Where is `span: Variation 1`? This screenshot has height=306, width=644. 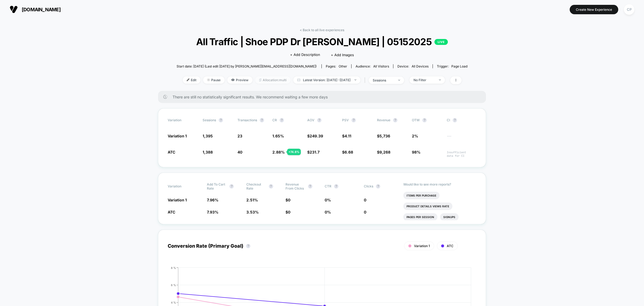 span: Variation 1 is located at coordinates (177, 136).